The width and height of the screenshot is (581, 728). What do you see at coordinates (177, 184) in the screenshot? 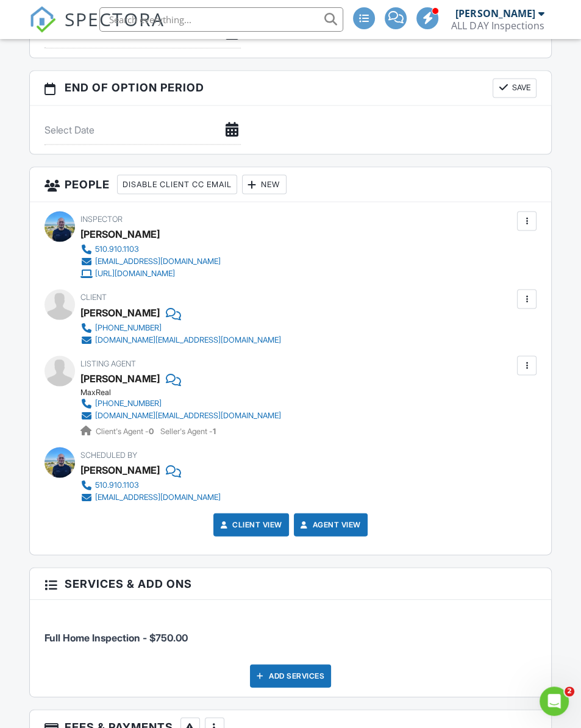
I see `div: Disable Client CC Email` at bounding box center [177, 184].